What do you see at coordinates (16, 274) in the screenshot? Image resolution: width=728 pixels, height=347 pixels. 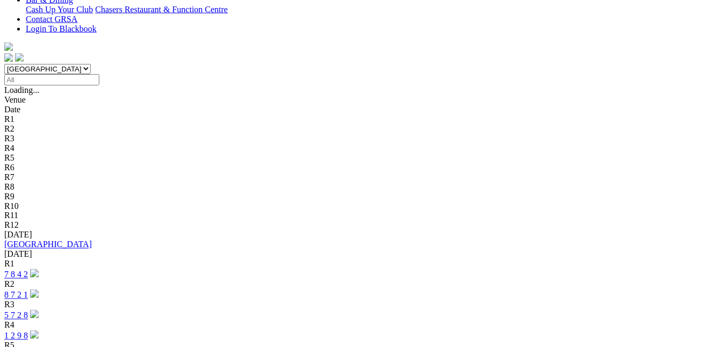 I see `a: 7 8 4 2` at bounding box center [16, 274].